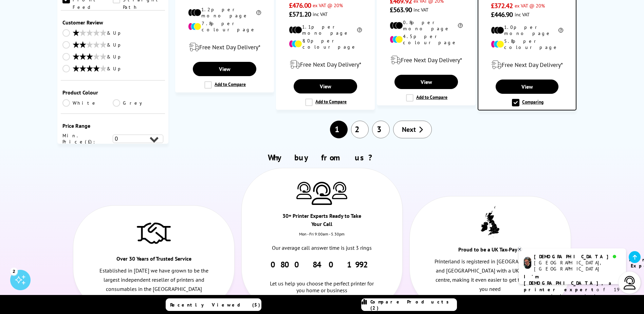  Describe the element at coordinates (381, 129) in the screenshot. I see `a: 3` at that location.